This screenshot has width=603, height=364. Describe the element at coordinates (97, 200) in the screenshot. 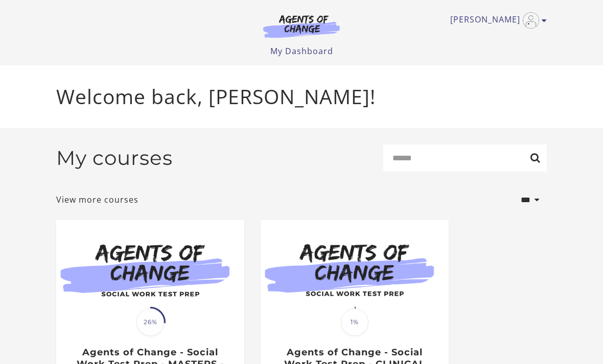

I see `a: View more courses` at that location.